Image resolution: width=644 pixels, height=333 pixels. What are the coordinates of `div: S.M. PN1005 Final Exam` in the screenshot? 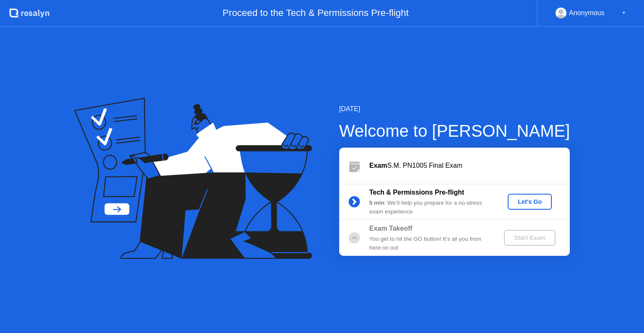 It's located at (469, 166).